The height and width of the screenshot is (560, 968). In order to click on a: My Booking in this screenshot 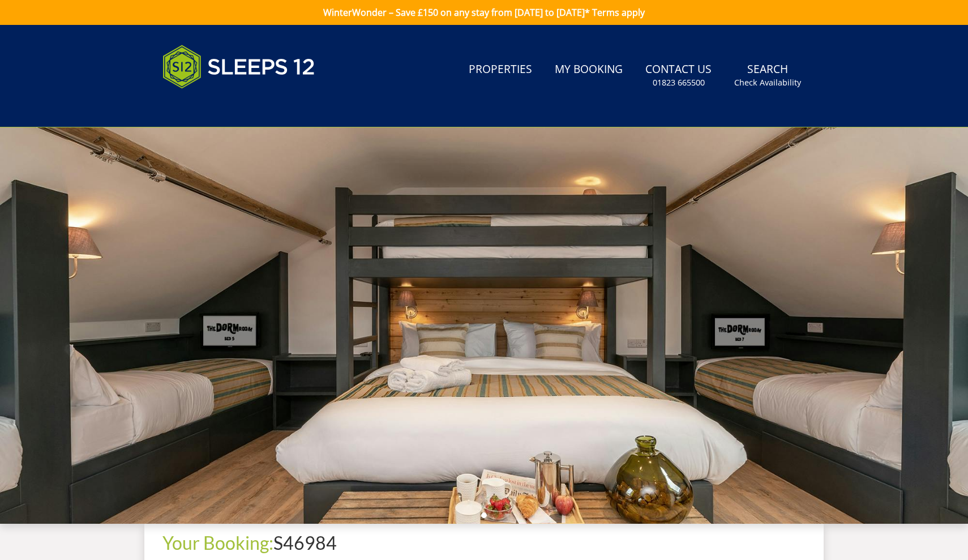, I will do `click(589, 70)`.